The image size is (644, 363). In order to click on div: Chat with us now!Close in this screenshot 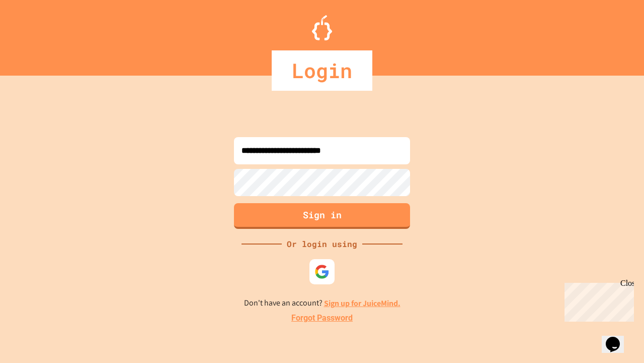, I will do `click(37, 34)`.